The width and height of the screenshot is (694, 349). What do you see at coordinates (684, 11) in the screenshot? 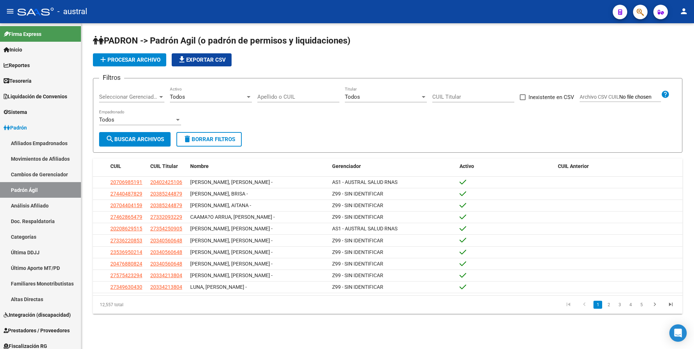
I see `mat-icon: person` at bounding box center [684, 11].